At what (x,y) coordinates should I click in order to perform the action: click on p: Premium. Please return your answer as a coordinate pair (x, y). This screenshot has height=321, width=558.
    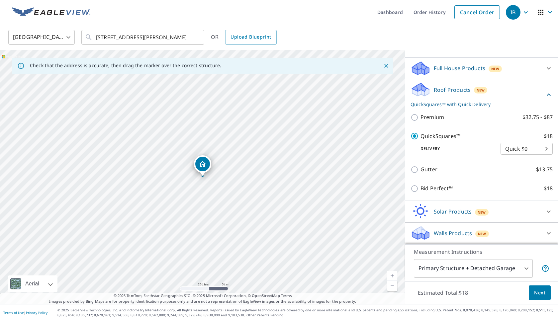
    Looking at the image, I should click on (432, 117).